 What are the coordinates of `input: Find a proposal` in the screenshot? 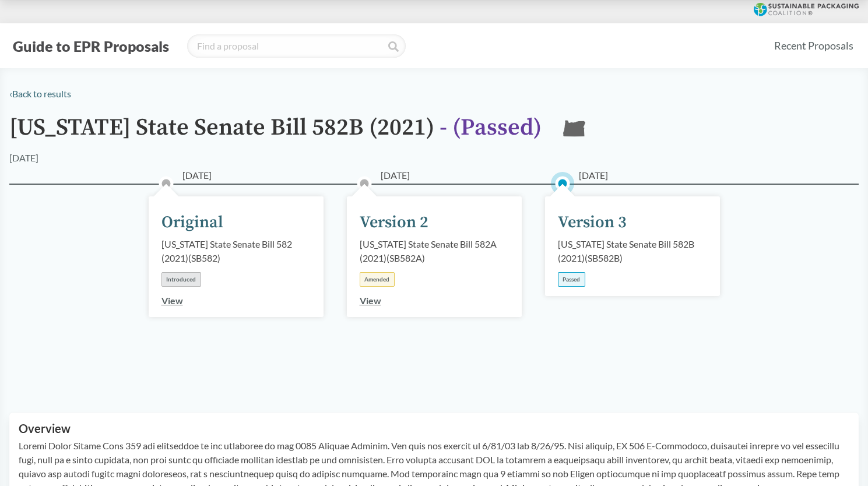 It's located at (296, 46).